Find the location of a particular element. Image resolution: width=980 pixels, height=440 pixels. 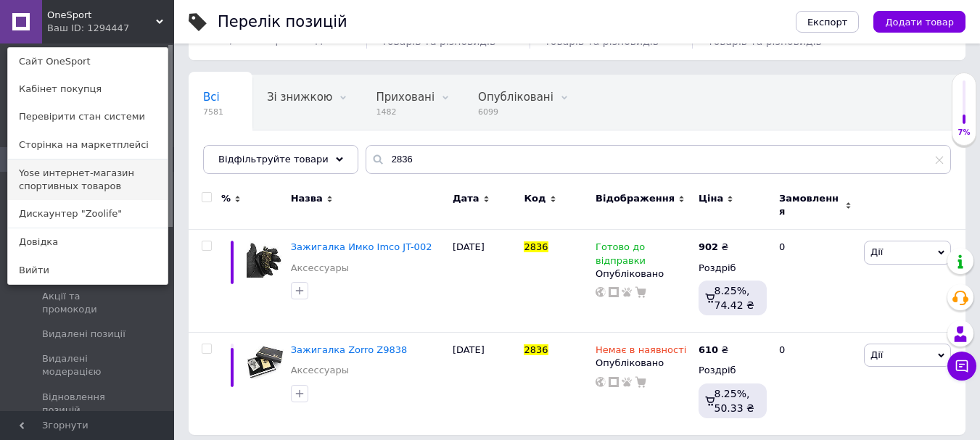

span: Приховані is located at coordinates (405, 97).